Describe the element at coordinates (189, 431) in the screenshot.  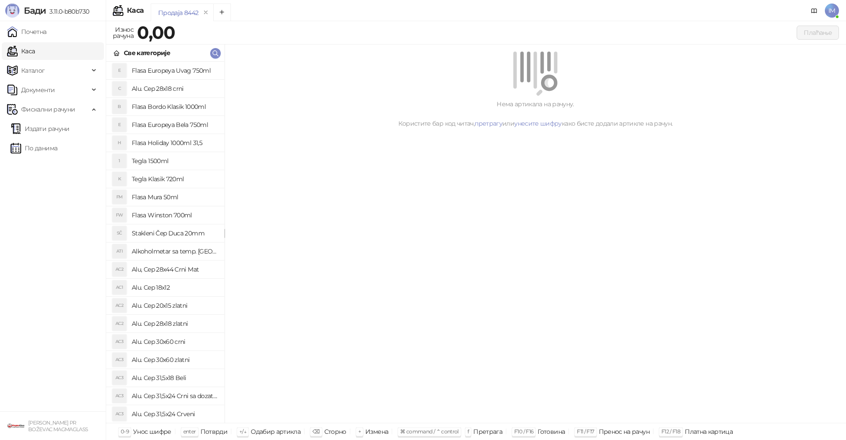
I see `span: enter` at that location.